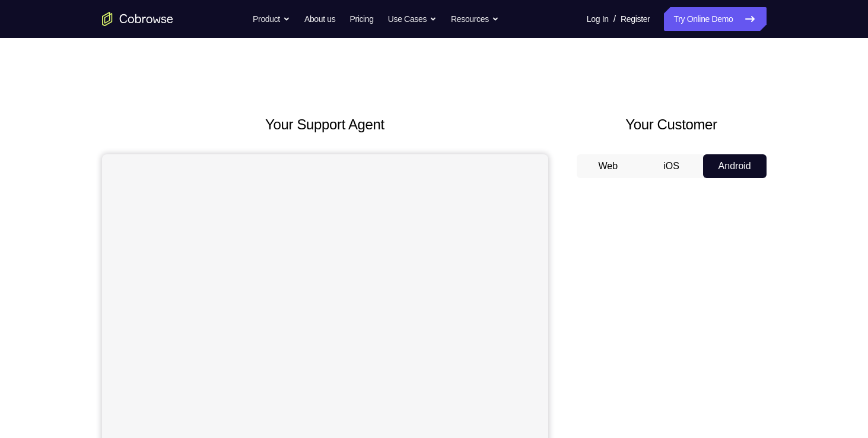  What do you see at coordinates (138, 19) in the screenshot?
I see `a: Go to the home page` at bounding box center [138, 19].